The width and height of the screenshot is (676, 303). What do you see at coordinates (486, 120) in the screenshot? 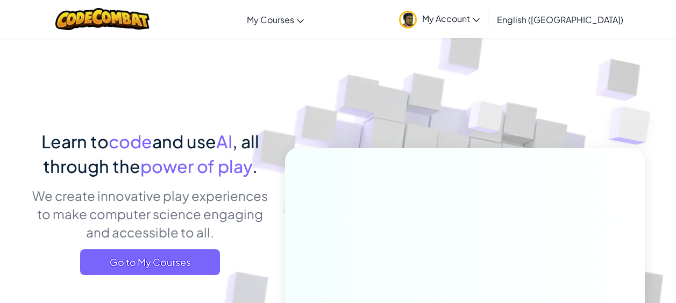
I see `img: Overlap cubes` at bounding box center [486, 120].